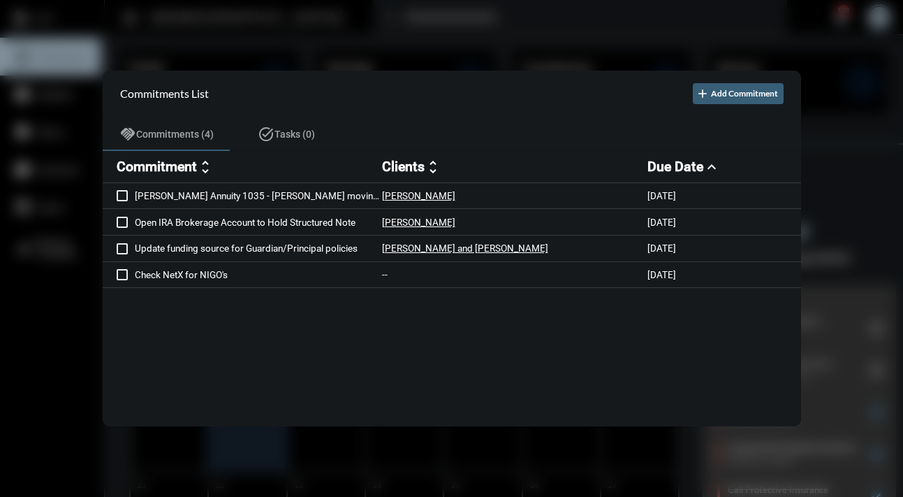 The height and width of the screenshot is (497, 903). What do you see at coordinates (157, 166) in the screenshot?
I see `h2: Commitment` at bounding box center [157, 166].